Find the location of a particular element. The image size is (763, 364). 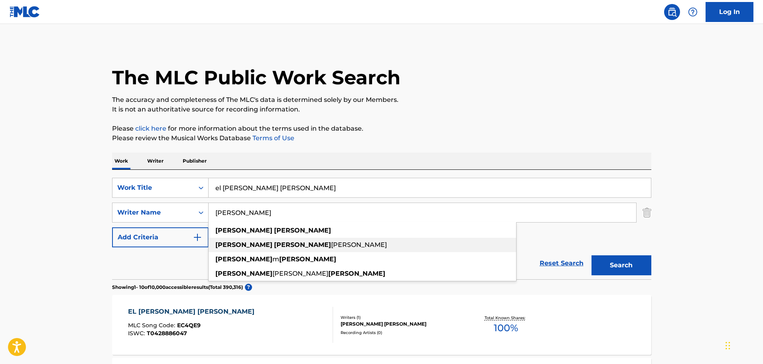

span: MLC Song Code : is located at coordinates (152, 325).